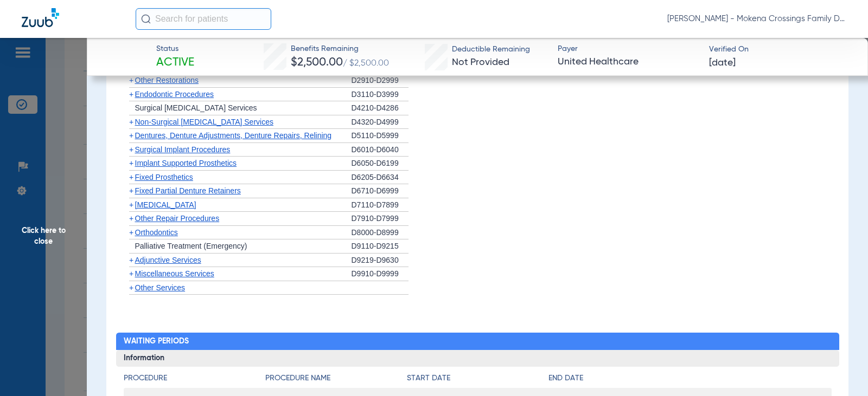 The width and height of the screenshot is (868, 396). Describe the element at coordinates (178, 218) in the screenshot. I see `span: Other Repair Procedures` at that location.